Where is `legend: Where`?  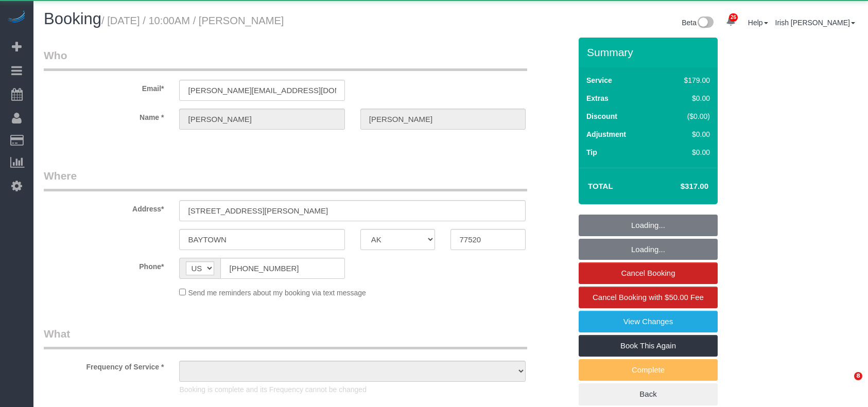
legend: Where is located at coordinates (285, 180).